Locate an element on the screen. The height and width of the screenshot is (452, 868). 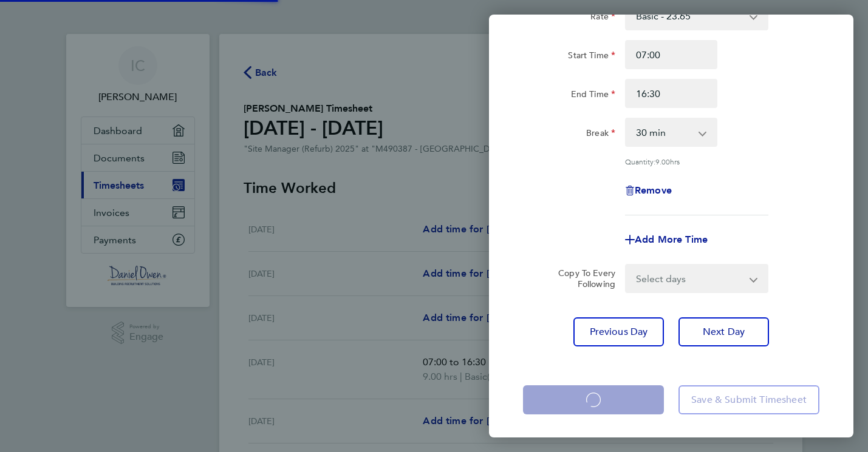
span: Add More Time is located at coordinates (671, 239).